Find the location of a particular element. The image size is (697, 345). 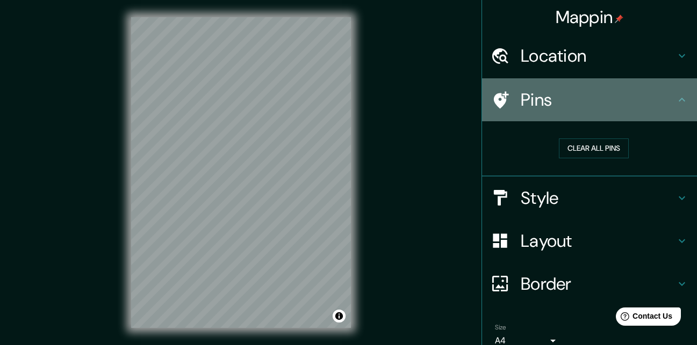

h4: Location is located at coordinates (598, 56).